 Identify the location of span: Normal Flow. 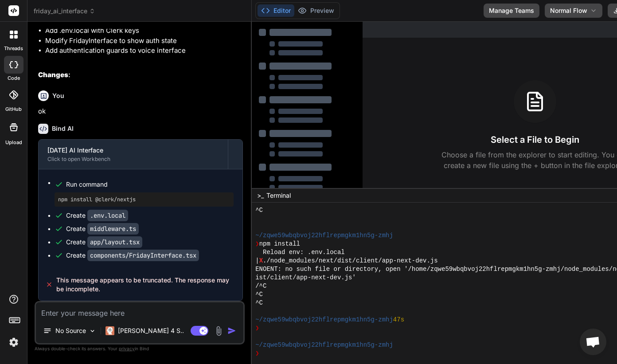
(568, 10).